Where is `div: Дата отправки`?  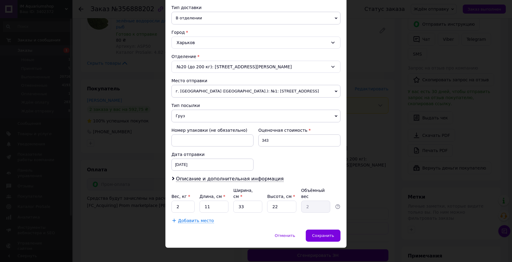 div: Дата отправки is located at coordinates (212, 154).